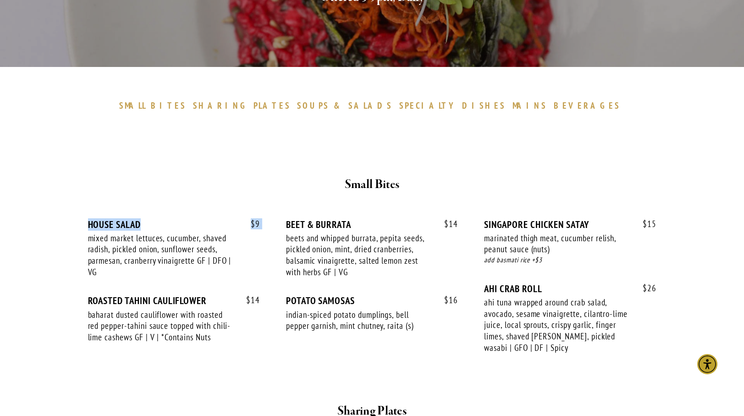 The image size is (744, 416). What do you see at coordinates (557, 243) in the screenshot?
I see `div: marinated thigh meat, cucumber relish, peanut sauce (nuts)` at bounding box center [557, 243].